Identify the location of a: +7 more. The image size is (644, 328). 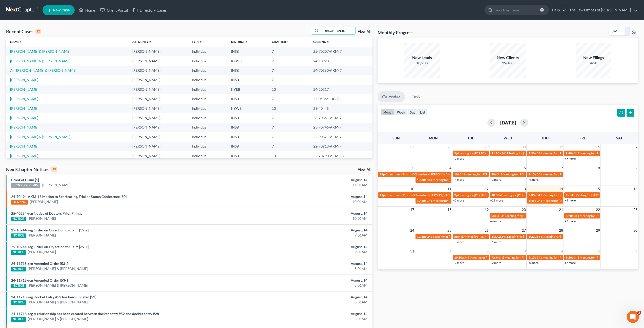
(571, 158).